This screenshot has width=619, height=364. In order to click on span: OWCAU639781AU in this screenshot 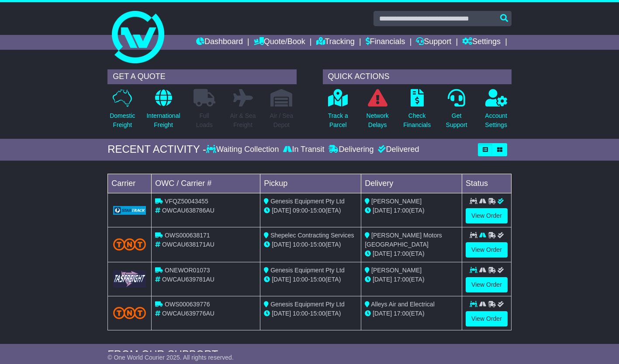, I will do `click(188, 279)`.